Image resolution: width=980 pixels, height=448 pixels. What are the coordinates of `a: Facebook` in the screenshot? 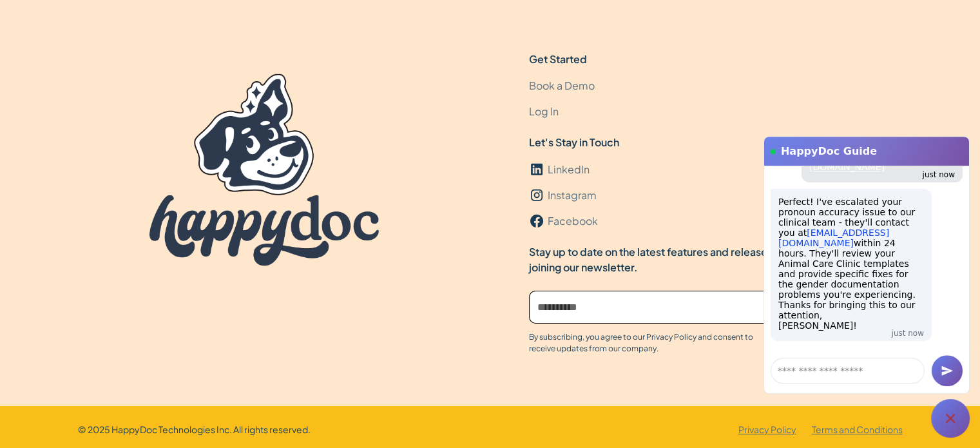 It's located at (563, 221).